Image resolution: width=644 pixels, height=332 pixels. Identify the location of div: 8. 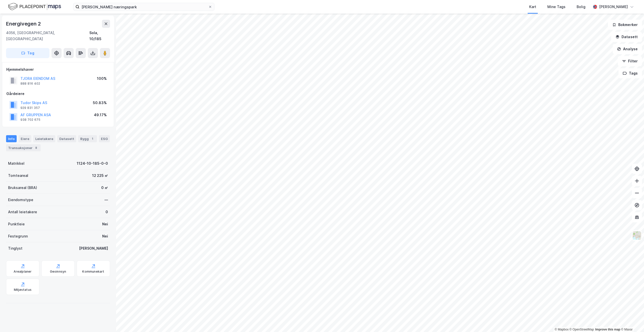
(36, 148).